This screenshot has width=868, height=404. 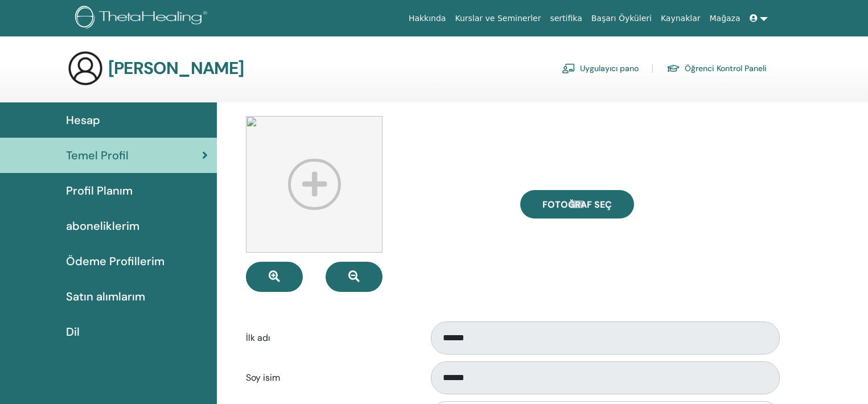 What do you see at coordinates (622, 18) in the screenshot?
I see `a: Başarı Öyküleri` at bounding box center [622, 18].